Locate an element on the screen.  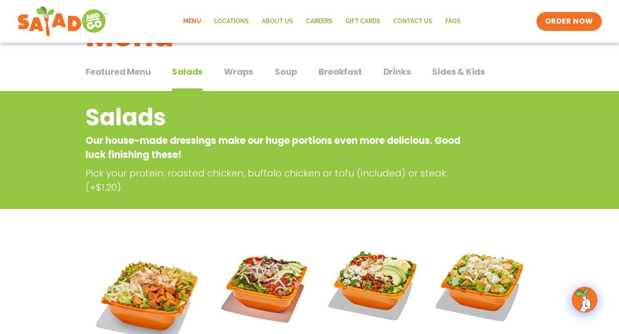
a: GIFT CARDS is located at coordinates (363, 21).